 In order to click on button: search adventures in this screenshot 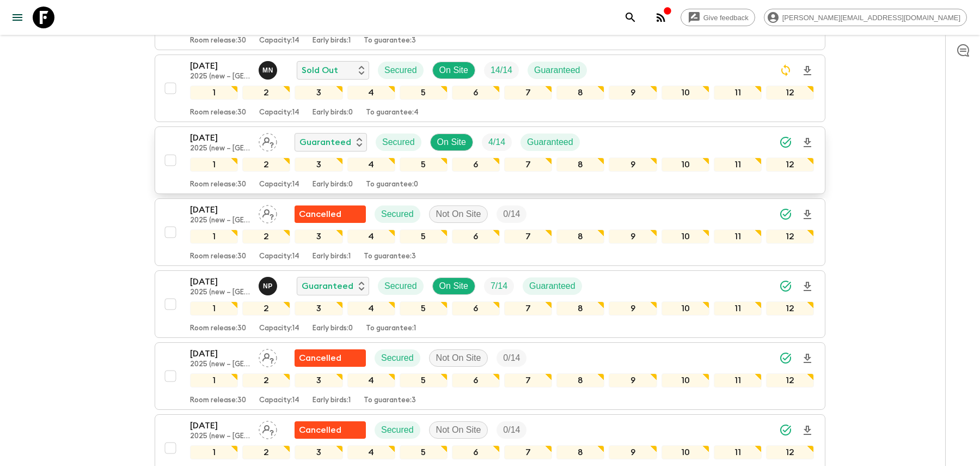, I will do `click(630, 17)`.